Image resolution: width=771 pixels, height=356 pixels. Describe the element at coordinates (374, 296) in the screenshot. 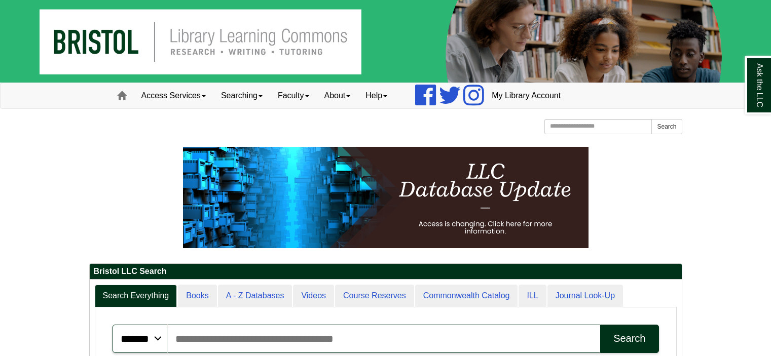

I see `a: Course Reserves` at that location.